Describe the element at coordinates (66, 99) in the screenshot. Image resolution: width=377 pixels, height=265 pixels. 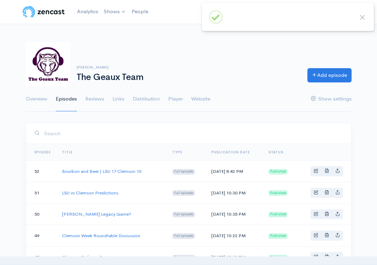
I see `a: Episodes` at that location.